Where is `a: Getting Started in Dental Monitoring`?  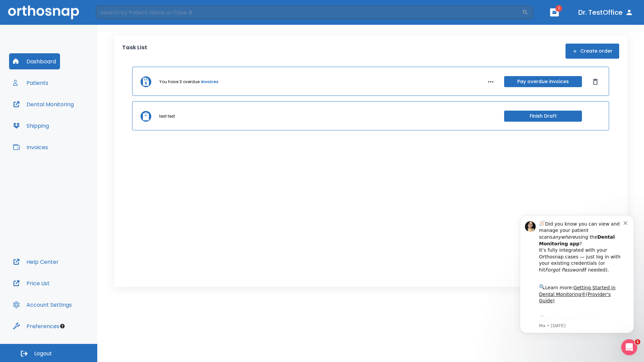 a: Getting Started in Dental Monitoring is located at coordinates (67, 86).